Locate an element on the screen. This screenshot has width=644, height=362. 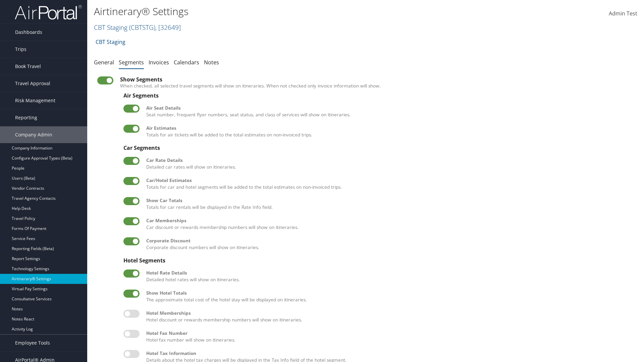
label: When checked, all selected travel segments will show on itineraries. When not checked only invoic... is located at coordinates (377, 86).